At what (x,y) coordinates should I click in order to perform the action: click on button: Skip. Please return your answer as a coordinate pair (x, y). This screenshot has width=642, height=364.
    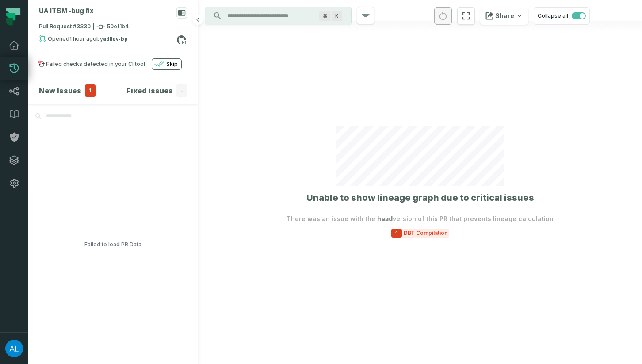
    Looking at the image, I should click on (167, 64).